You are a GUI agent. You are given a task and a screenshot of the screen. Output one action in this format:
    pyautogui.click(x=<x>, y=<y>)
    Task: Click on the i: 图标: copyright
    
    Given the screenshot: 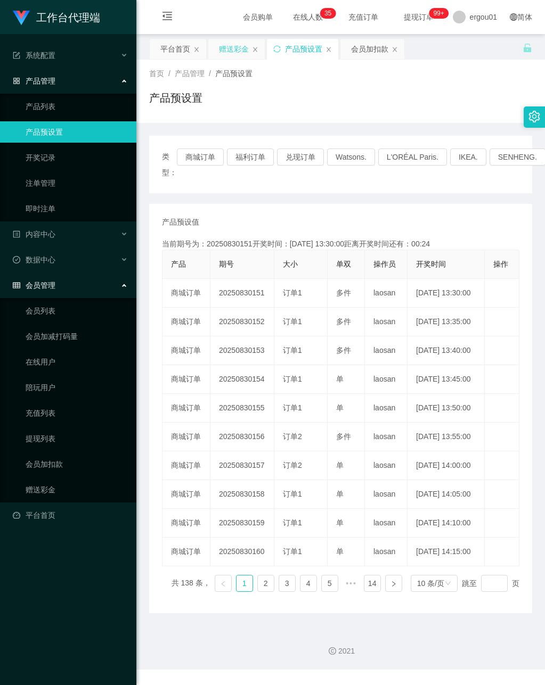 What is the action you would take?
    pyautogui.click(x=332, y=651)
    